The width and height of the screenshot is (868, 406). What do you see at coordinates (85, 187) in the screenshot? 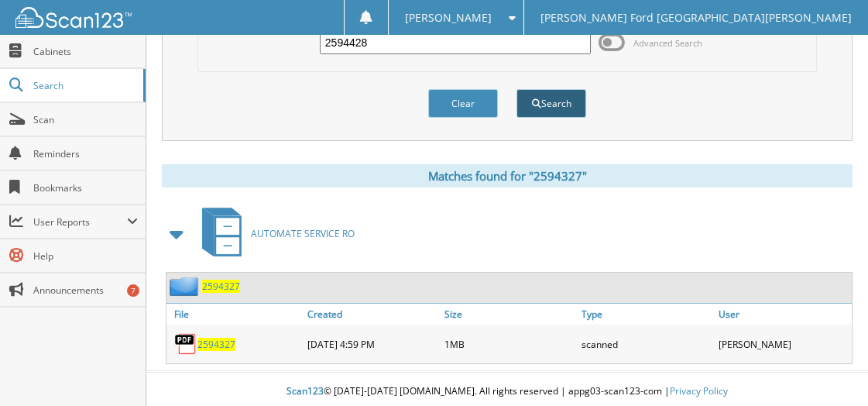
I see `span: Bookmarks` at bounding box center [85, 187].